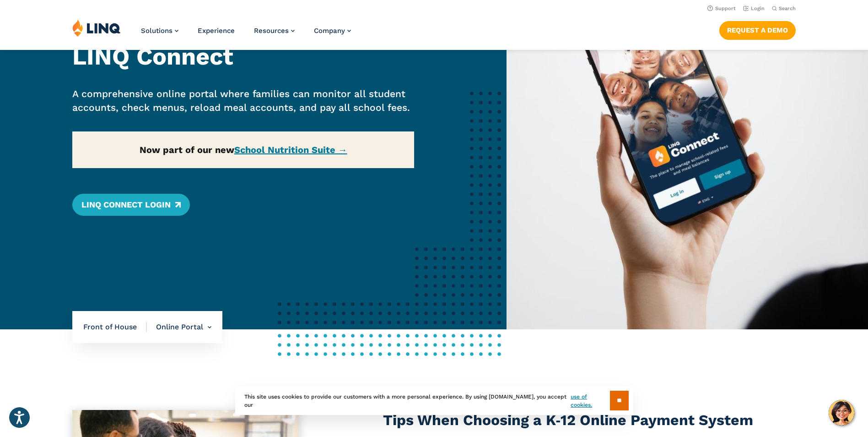  I want to click on strong: LINQ Connect, so click(153, 56).